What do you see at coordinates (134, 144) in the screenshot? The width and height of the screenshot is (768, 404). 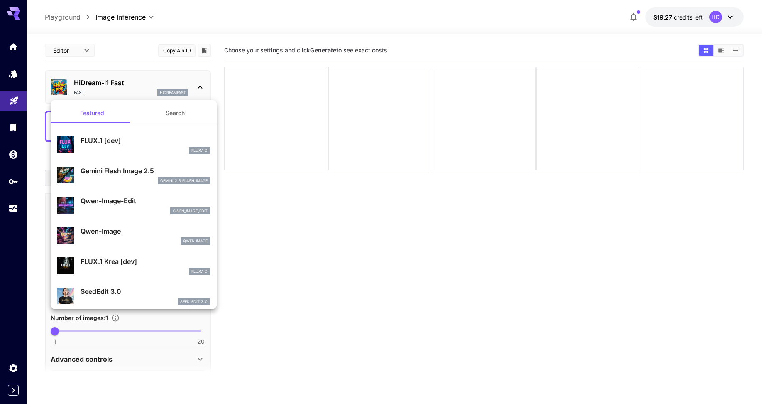 I see `div: FLUX.1 [dev]FLUX.1 D` at bounding box center [134, 144].